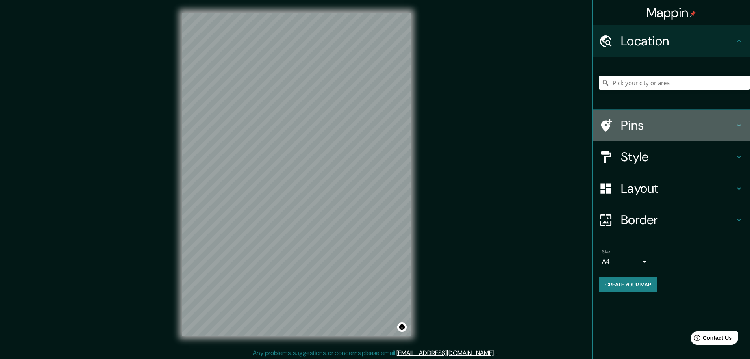 The height and width of the screenshot is (359, 750). I want to click on h4: Style, so click(677, 157).